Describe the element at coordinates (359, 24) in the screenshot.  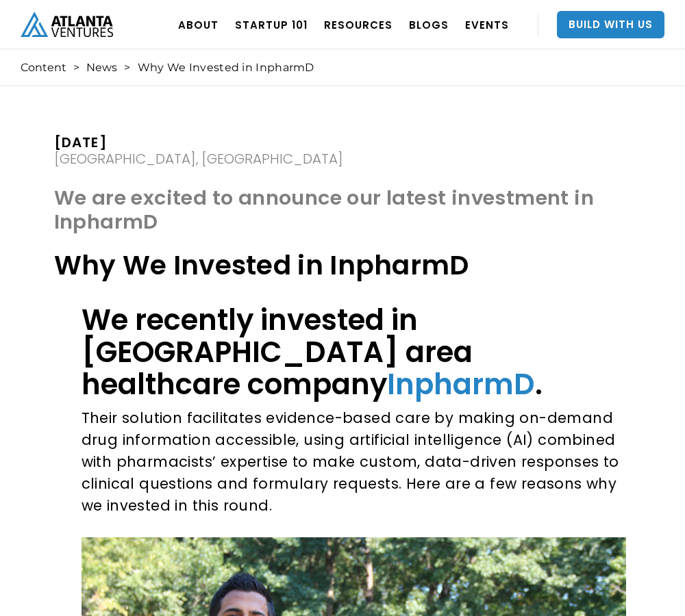
I see `a: RESOURCES` at that location.